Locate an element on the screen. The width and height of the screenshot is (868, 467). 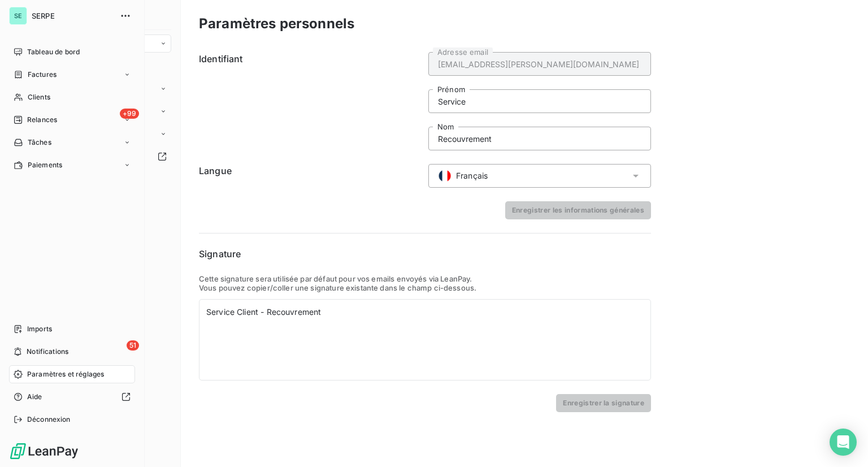
span: Français is located at coordinates (472, 176).